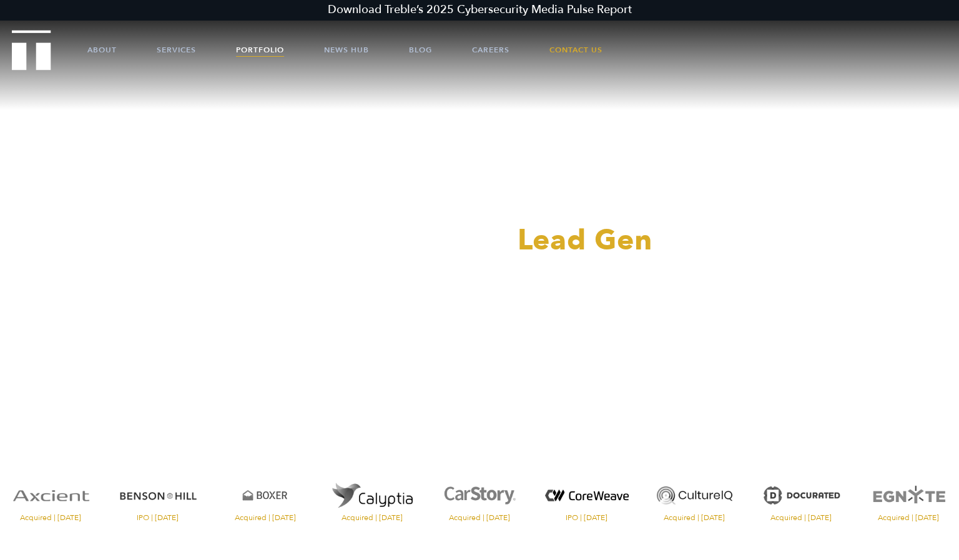 The width and height of the screenshot is (959, 560). Describe the element at coordinates (347, 50) in the screenshot. I see `a: News Hub` at that location.